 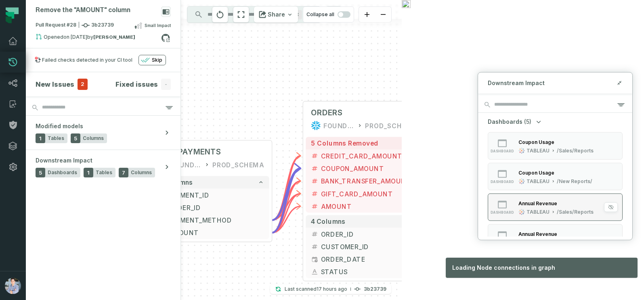 I want to click on button: COUPON_AMOUNT, so click(x=364, y=168).